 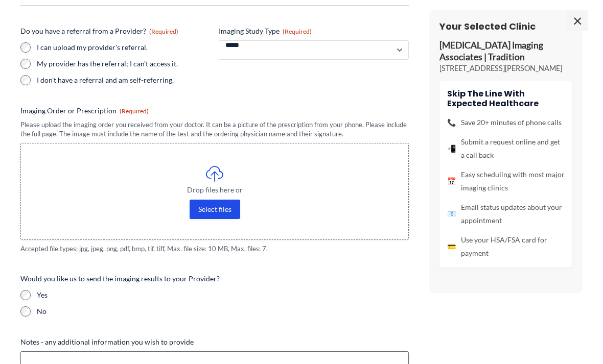 What do you see at coordinates (215, 190) in the screenshot?
I see `span: Drop files here or` at bounding box center [215, 190].